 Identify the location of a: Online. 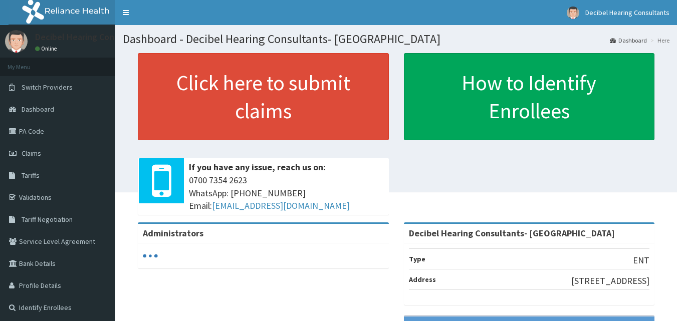
(47, 49).